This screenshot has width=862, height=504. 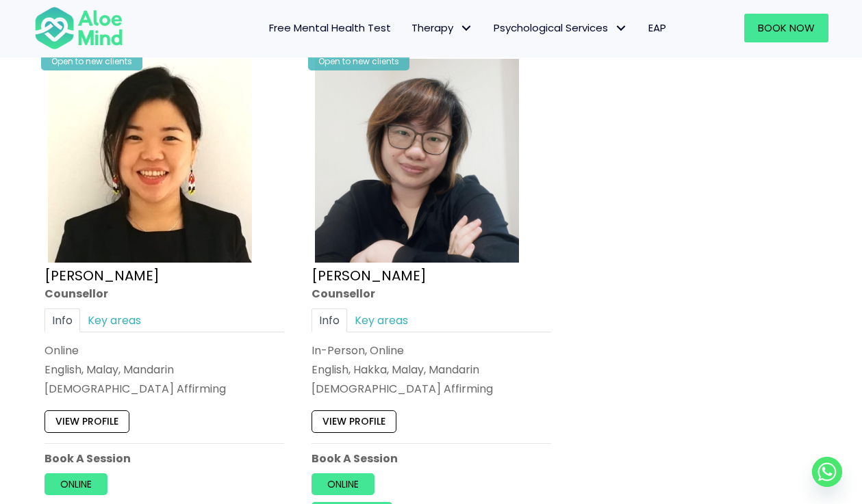 What do you see at coordinates (467, 28) in the screenshot?
I see `span: Therapy: submenu` at bounding box center [467, 28].